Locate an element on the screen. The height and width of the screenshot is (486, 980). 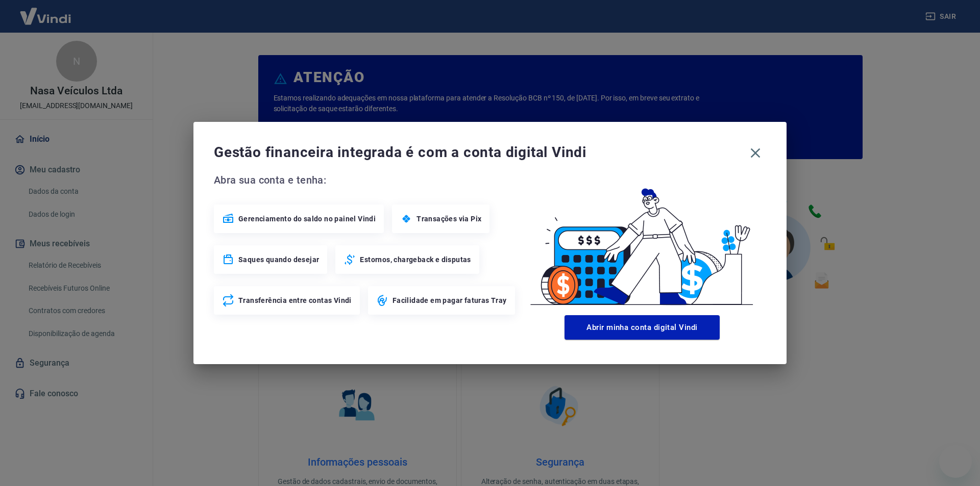
span: Facilidade em pagar faturas Tray is located at coordinates (449, 301).